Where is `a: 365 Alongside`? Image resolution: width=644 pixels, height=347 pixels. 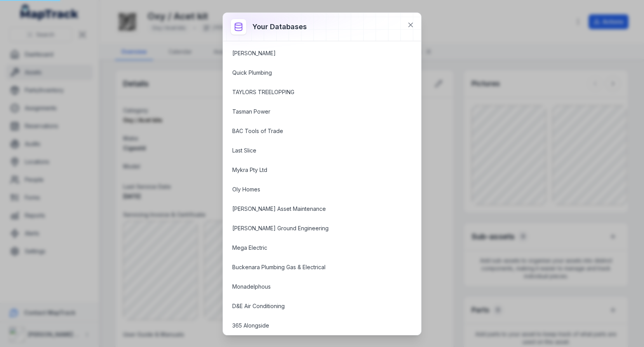 a: 365 Alongside is located at coordinates (313, 326).